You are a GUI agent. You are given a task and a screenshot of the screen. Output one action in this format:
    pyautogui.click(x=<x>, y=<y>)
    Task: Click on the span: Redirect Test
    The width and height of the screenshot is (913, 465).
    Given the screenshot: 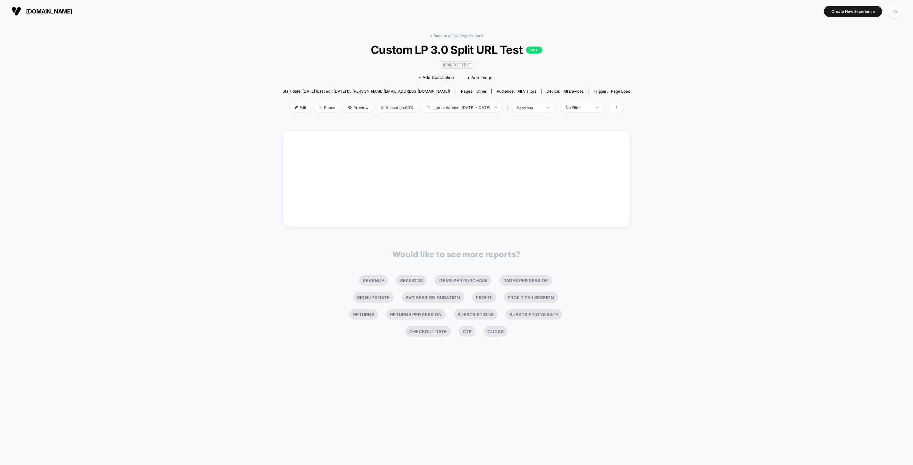 What is the action you would take?
    pyautogui.click(x=457, y=65)
    